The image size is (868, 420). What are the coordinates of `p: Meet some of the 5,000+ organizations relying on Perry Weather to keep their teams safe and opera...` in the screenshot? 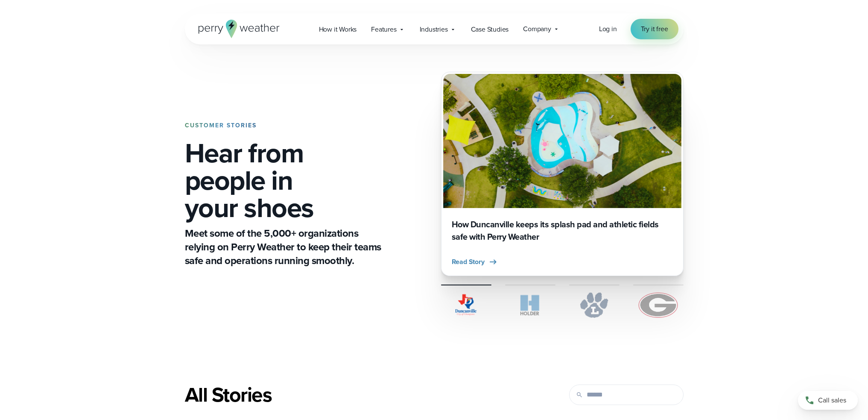 It's located at (285, 247).